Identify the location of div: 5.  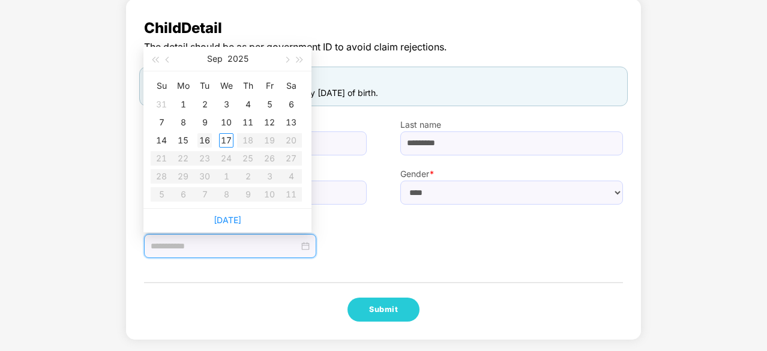
(270, 104).